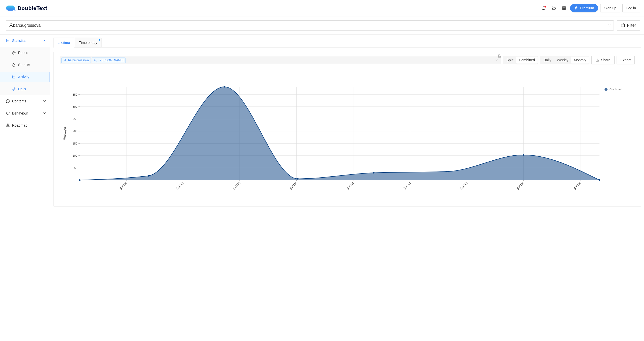 This screenshot has width=644, height=341. Describe the element at coordinates (75, 156) in the screenshot. I see `text: 100` at that location.